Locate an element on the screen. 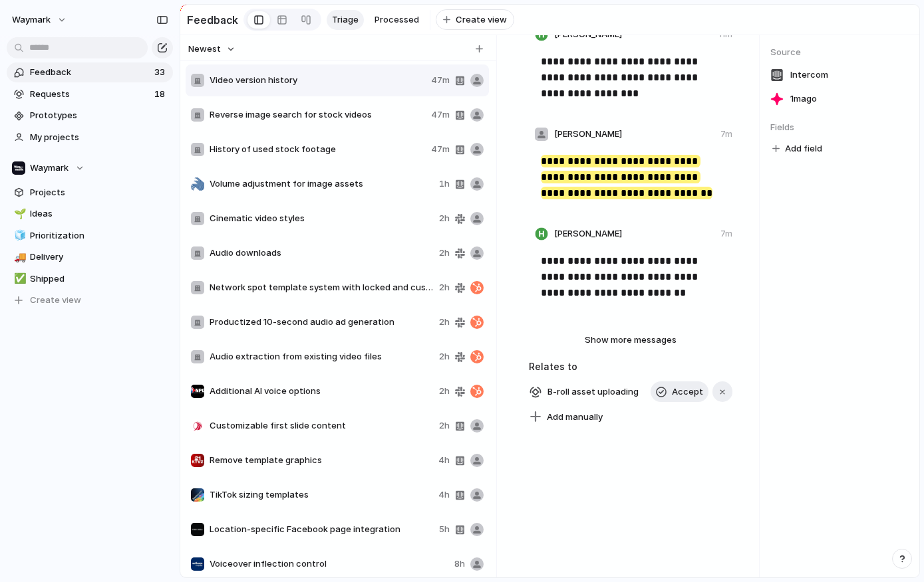 The width and height of the screenshot is (924, 582). span: Cinematic video styles is located at coordinates (321, 219).